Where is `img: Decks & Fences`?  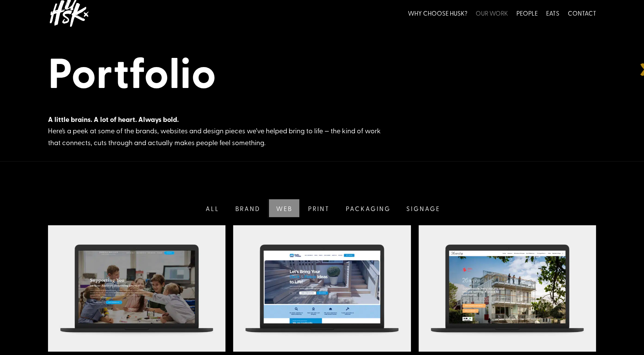
img: Decks & Fences is located at coordinates (322, 288).